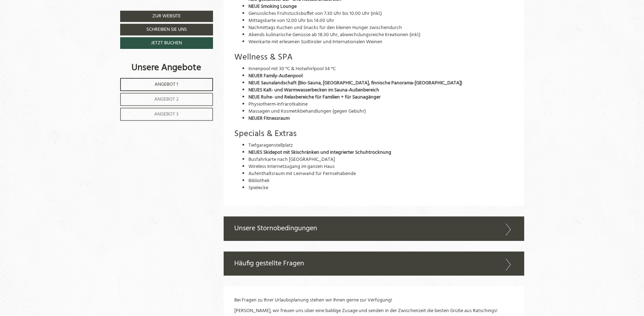 This screenshot has width=644, height=316. I want to click on div: Unsere Stornobedingungen, so click(374, 228).